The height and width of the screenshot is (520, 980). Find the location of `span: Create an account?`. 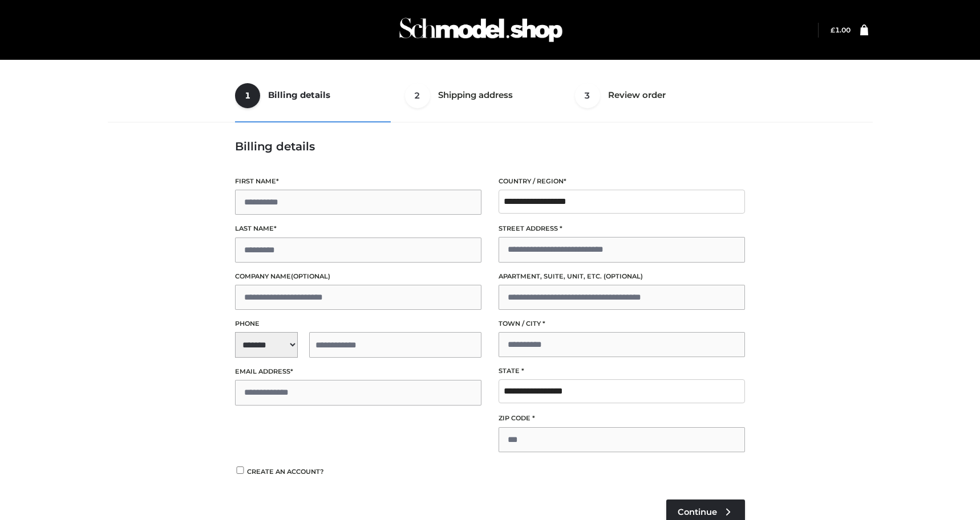

span: Create an account? is located at coordinates (285, 471).